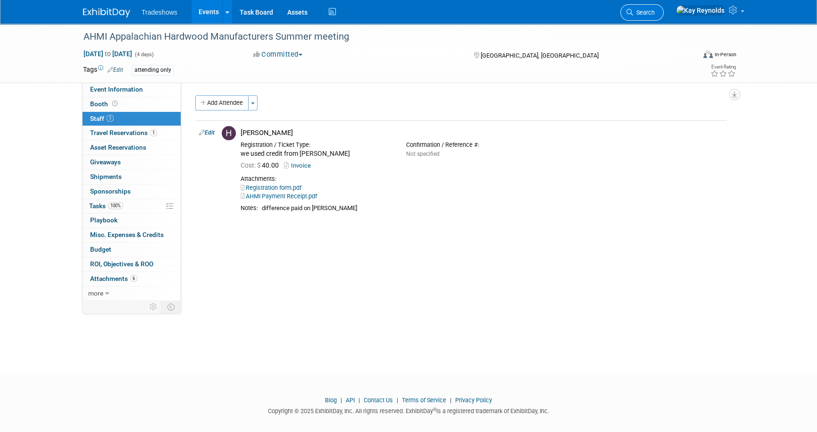 Image resolution: width=817 pixels, height=432 pixels. What do you see at coordinates (279, 196) in the screenshot?
I see `a: AHMI Payment Receipt.pdf` at bounding box center [279, 196].